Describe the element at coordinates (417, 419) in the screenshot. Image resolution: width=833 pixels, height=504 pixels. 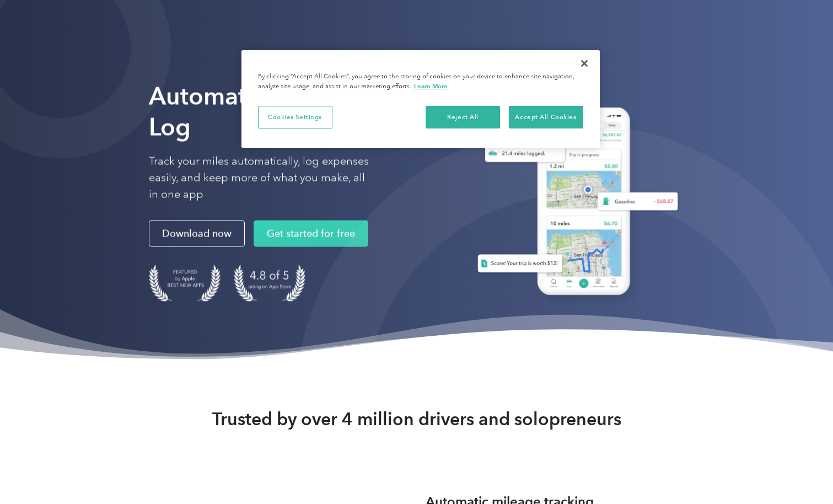
I see `strong: Trusted by over 4 million drivers and solopreneurs` at that location.